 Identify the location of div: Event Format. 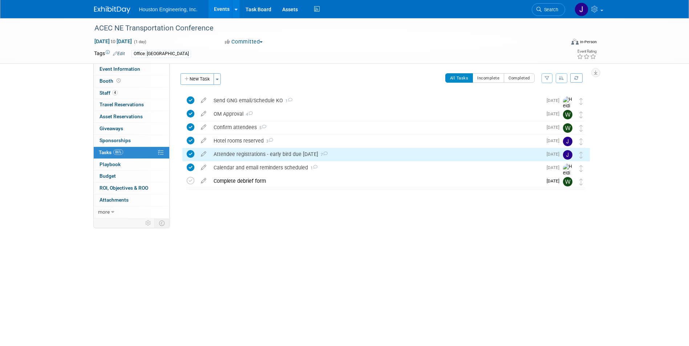
(559, 43).